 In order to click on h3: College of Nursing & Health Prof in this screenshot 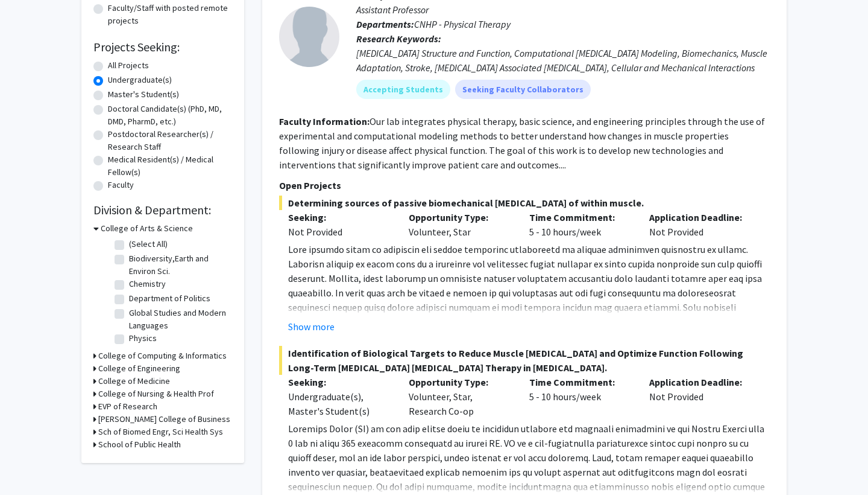, I will do `click(156, 394)`.